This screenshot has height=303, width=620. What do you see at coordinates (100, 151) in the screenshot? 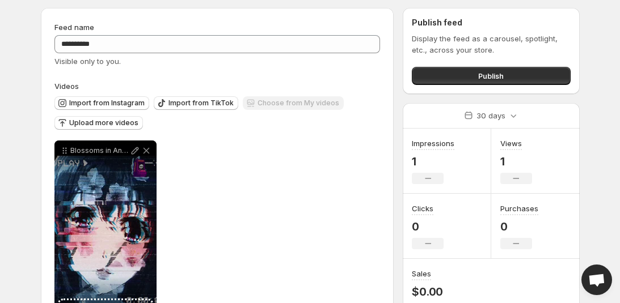
I see `p: Blossoms in Analog` at bounding box center [100, 151].